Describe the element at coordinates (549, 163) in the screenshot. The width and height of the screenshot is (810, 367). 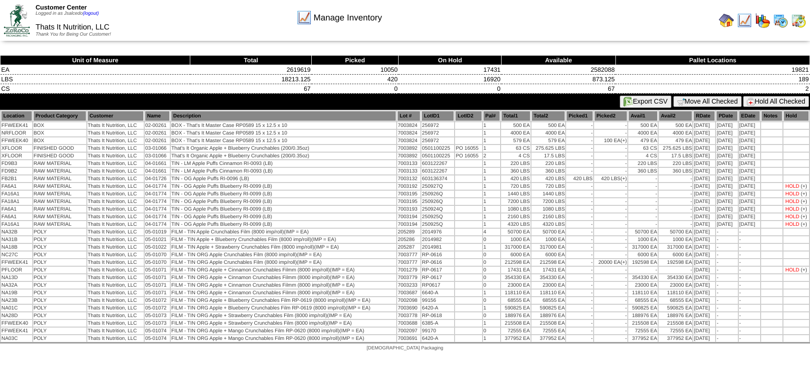
I see `td: 220 LBS` at that location.